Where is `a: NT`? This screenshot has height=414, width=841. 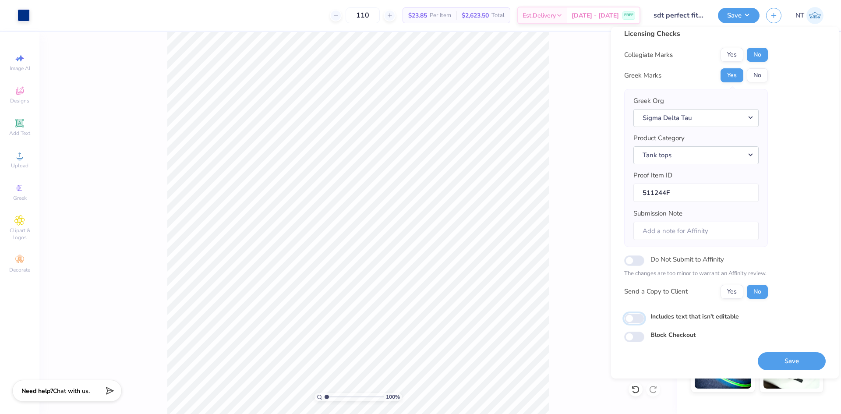
a: NT is located at coordinates (809, 15).